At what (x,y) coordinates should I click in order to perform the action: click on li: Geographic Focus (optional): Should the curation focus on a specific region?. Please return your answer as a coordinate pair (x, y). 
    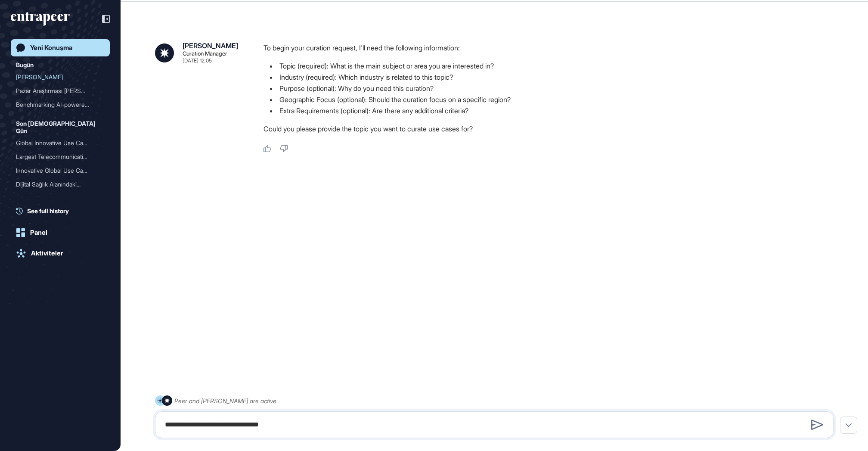
    Looking at the image, I should click on (552, 99).